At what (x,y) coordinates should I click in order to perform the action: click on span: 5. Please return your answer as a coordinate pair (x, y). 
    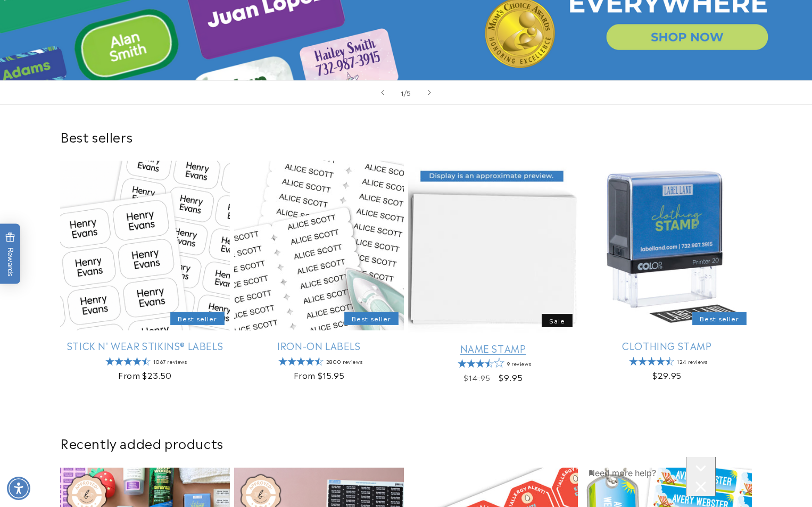
    Looking at the image, I should click on (409, 93).